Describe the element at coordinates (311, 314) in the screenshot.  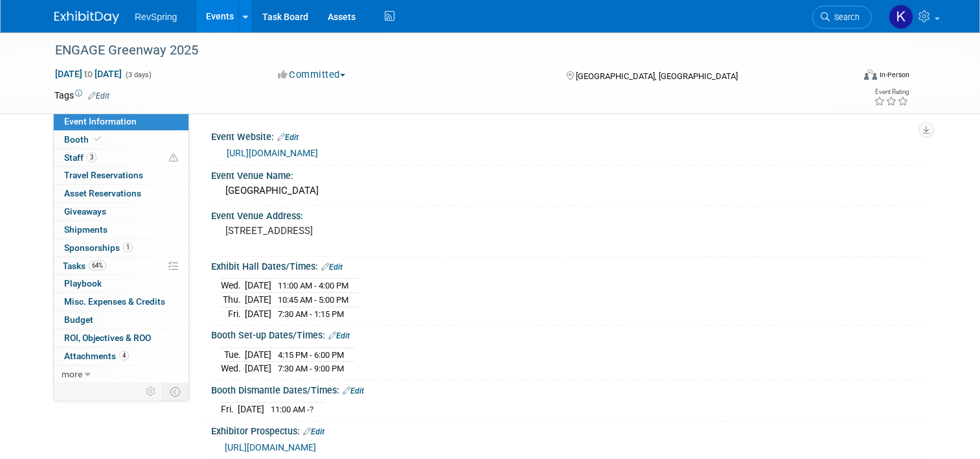
I see `span: 7:30 AM - 1:15 PM` at that location.